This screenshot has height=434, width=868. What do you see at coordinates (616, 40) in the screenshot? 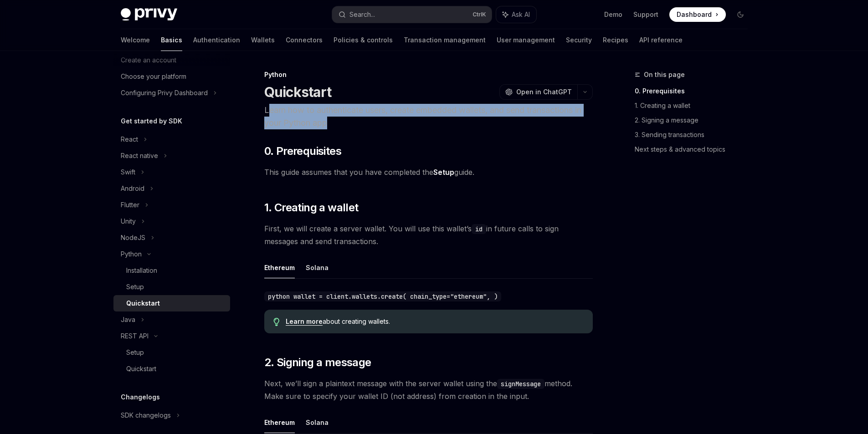
I see `a: Recipes` at bounding box center [616, 40].